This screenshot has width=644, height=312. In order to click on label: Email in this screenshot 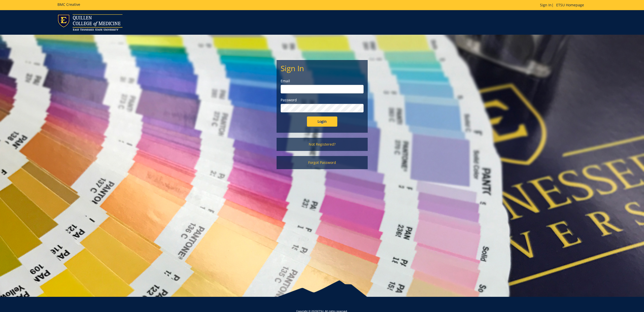, I will do `click(322, 81)`.